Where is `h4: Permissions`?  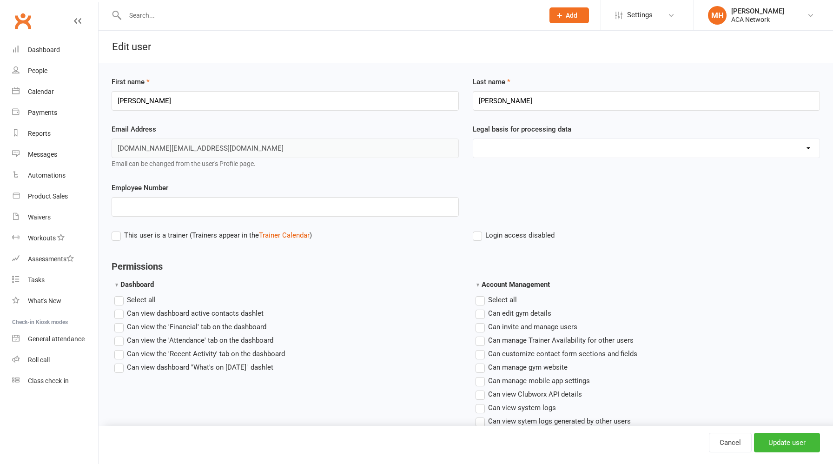
h4: Permissions is located at coordinates (466, 266).